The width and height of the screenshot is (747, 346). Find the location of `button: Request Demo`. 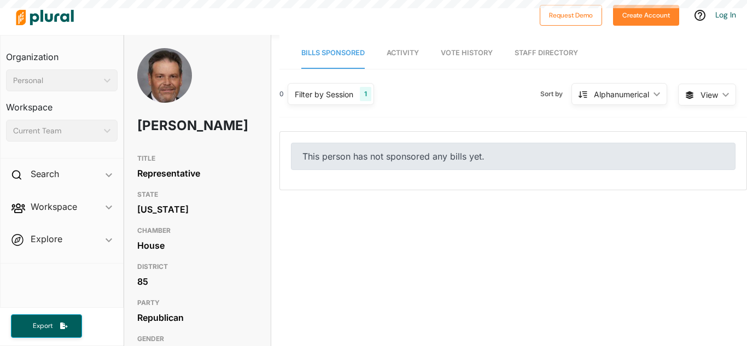

button: Request Demo is located at coordinates (571, 15).